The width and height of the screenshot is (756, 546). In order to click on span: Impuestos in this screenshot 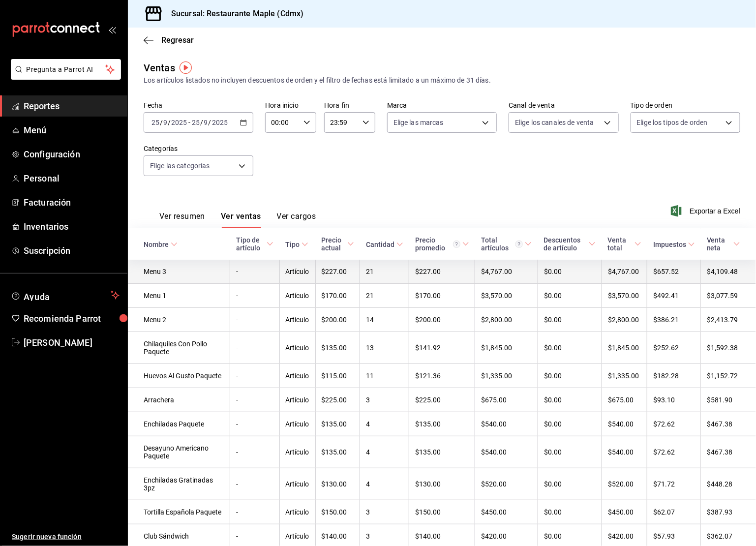, I will do `click(674, 245)`.